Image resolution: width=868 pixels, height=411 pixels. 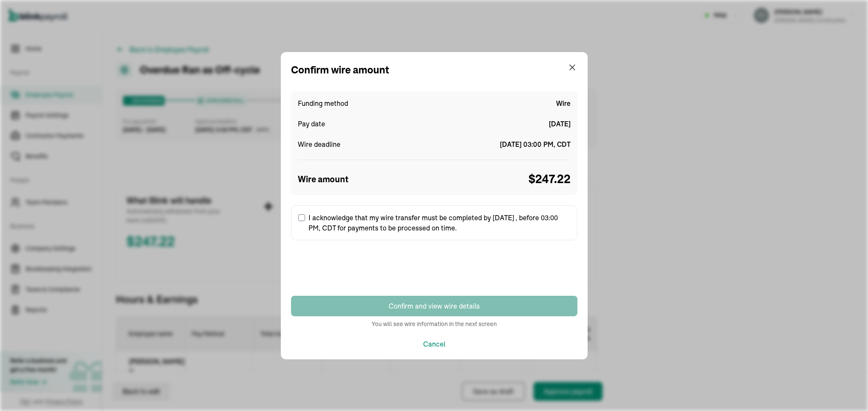 I want to click on span: $ 247.22, so click(x=549, y=179).